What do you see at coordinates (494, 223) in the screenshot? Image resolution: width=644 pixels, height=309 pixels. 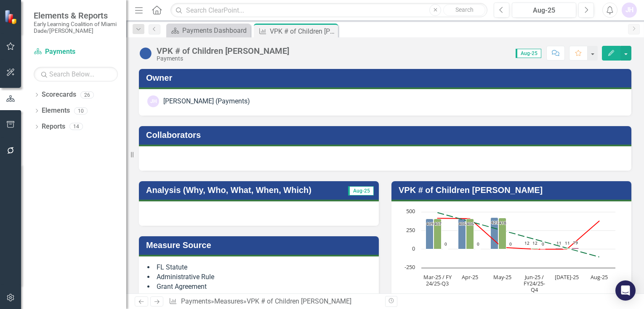 I see `text: 423` at bounding box center [494, 223].